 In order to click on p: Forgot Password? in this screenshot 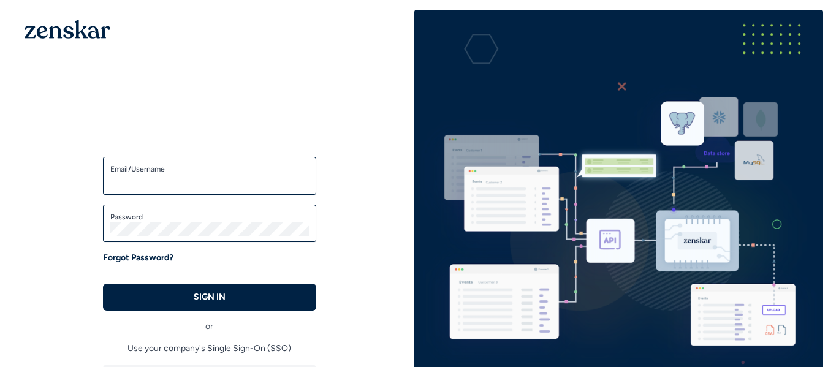, I will do `click(138, 258)`.